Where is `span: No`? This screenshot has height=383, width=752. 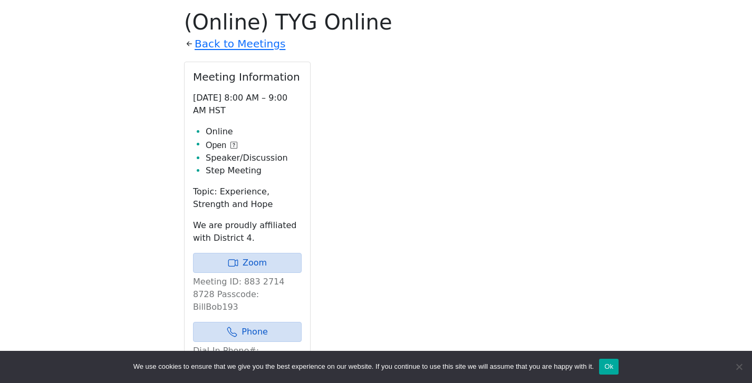
span: No is located at coordinates (738, 367).